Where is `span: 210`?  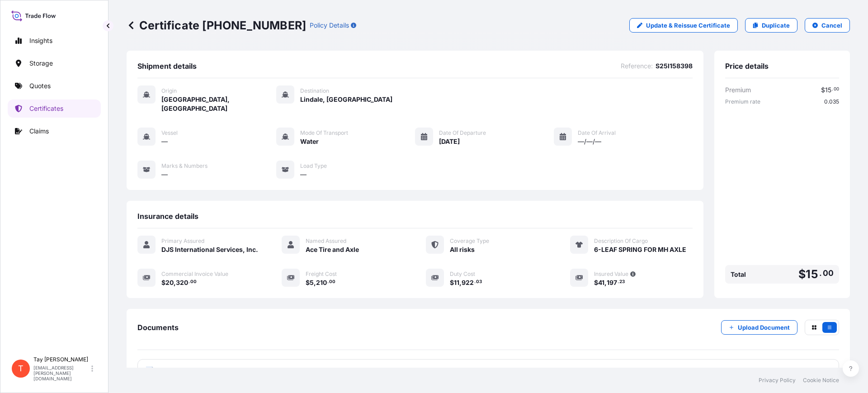 span: 210 is located at coordinates (321, 283).